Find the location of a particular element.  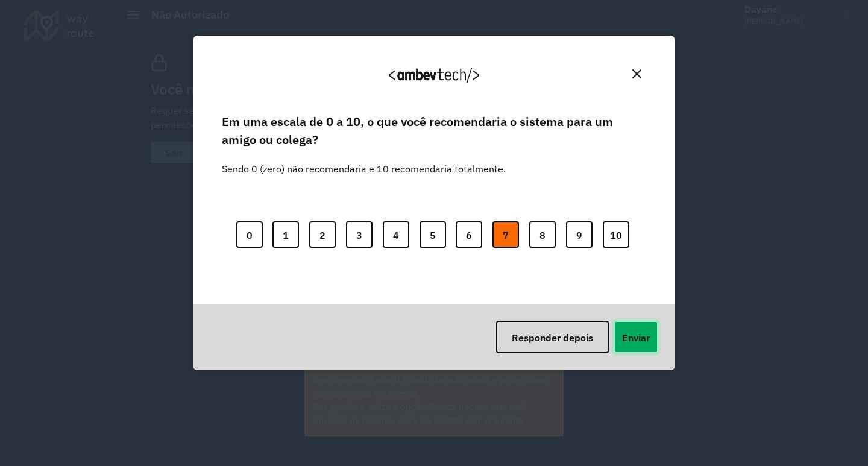

button: 10 is located at coordinates (616, 235).